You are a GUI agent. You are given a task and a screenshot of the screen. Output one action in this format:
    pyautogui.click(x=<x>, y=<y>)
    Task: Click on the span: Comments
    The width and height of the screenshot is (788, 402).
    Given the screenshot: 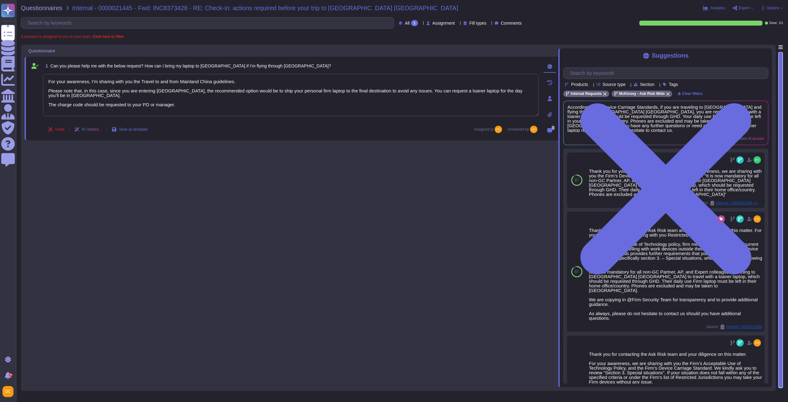 What is the action you would take?
    pyautogui.click(x=511, y=23)
    